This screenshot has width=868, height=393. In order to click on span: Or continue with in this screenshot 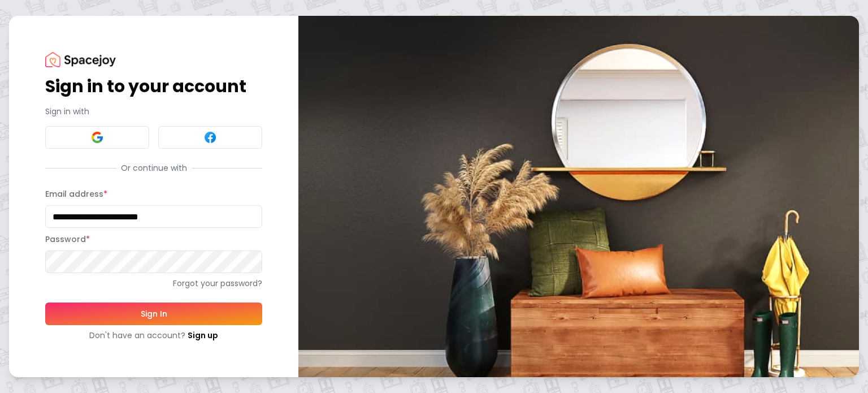, I will do `click(154, 168)`.